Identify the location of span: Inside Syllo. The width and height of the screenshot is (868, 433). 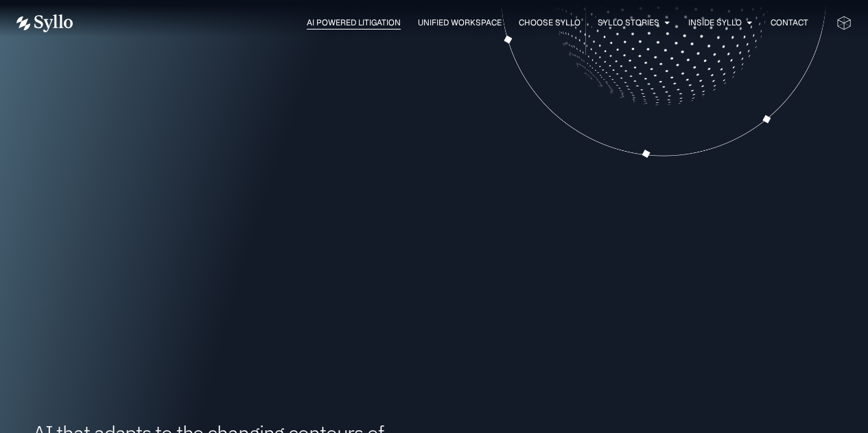
(715, 23).